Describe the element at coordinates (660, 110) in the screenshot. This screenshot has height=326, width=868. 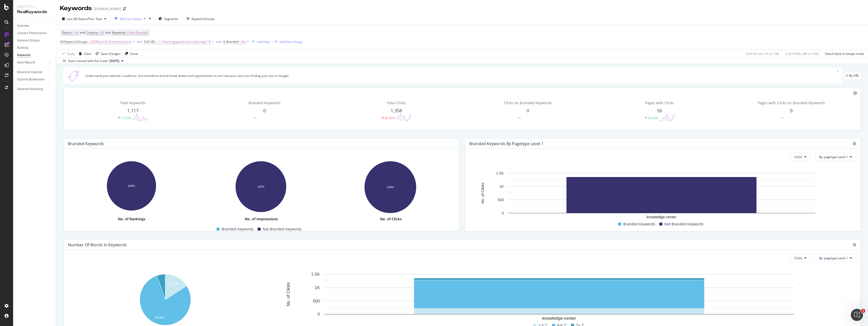
I see `span: 56` at that location.